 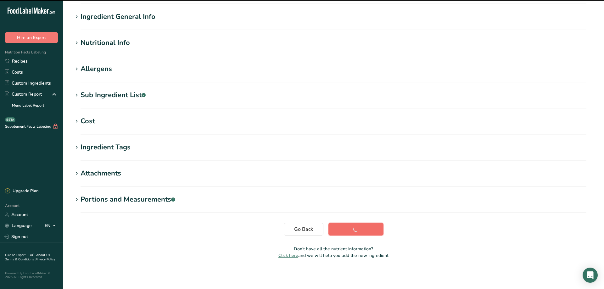 What do you see at coordinates (333, 255) in the screenshot?
I see `p: and we will help you add the new ingredient` at bounding box center [333, 255].